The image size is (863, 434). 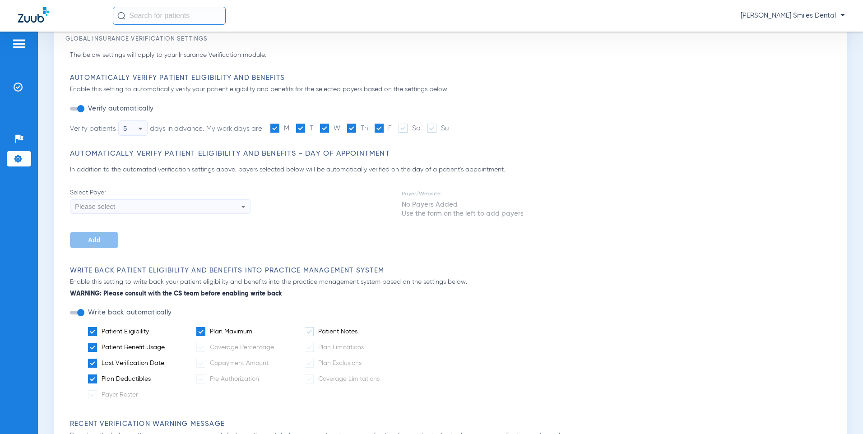 What do you see at coordinates (129, 313) in the screenshot?
I see `label: Write back automatically` at bounding box center [129, 313].